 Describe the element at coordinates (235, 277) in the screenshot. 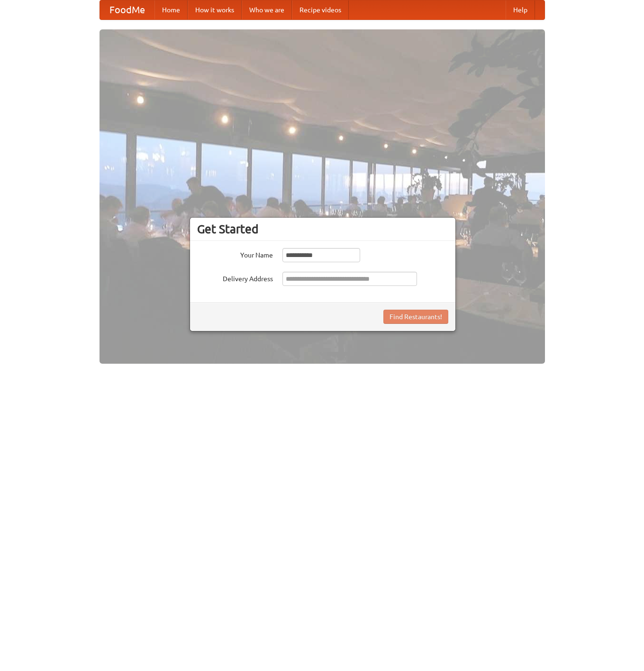

I see `label: Delivery Address` at that location.